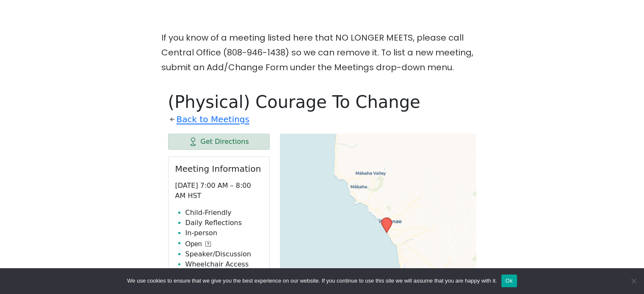 This screenshot has height=294, width=644. Describe the element at coordinates (311, 281) in the screenshot. I see `span: We use cookies to ensure that we give you the best experience on our website. If you continue to ...` at that location.